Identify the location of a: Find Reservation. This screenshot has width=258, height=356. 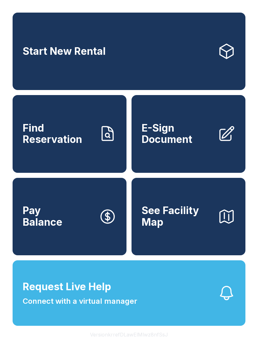
(70, 134).